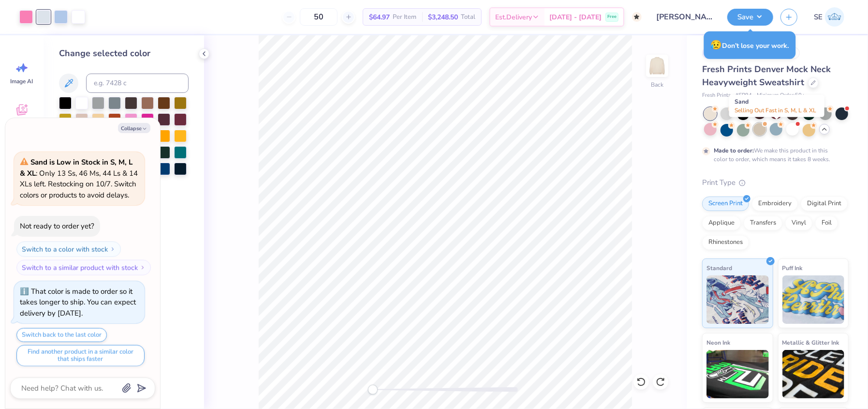  Describe the element at coordinates (829, 17) in the screenshot. I see `a: SE` at that location.